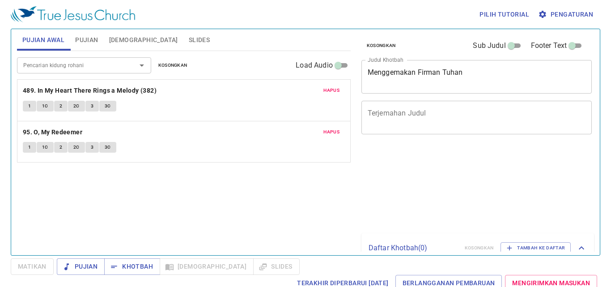  Describe the element at coordinates (142, 65) in the screenshot. I see `button: Open` at that location.